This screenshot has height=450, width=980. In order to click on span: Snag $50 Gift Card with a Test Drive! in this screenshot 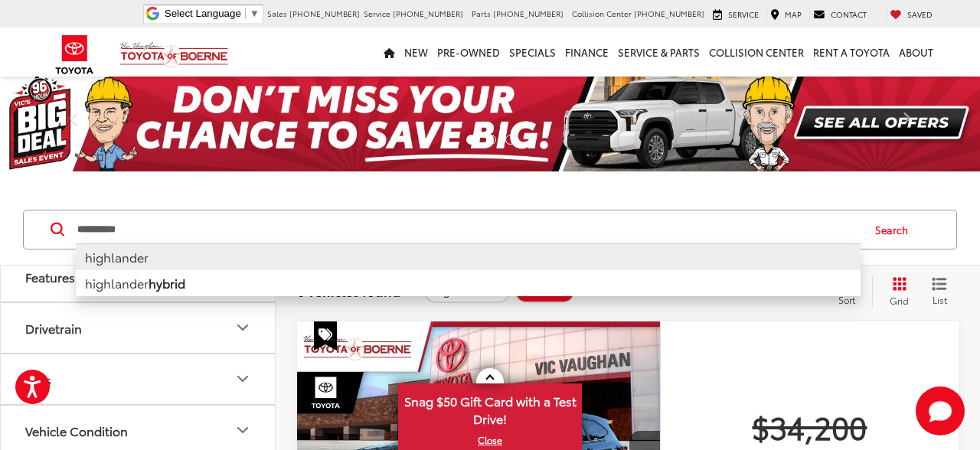, I will do `click(490, 407)`.